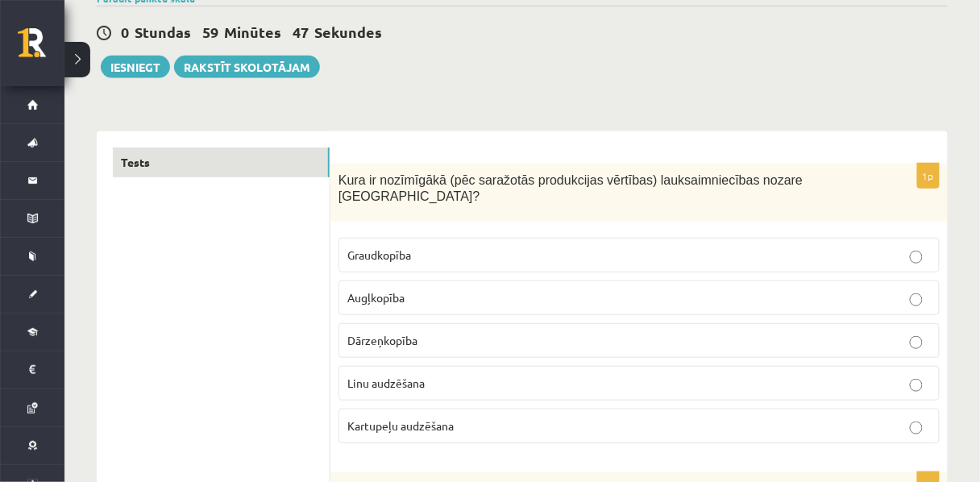  What do you see at coordinates (246, 67) in the screenshot?
I see `a: Rakstīt skolotājam` at bounding box center [246, 67].